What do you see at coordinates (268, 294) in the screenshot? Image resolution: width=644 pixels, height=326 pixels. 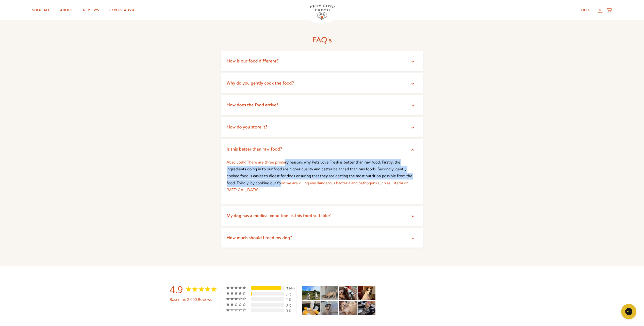 I see `div: 4-Star Ratings` at bounding box center [268, 294].